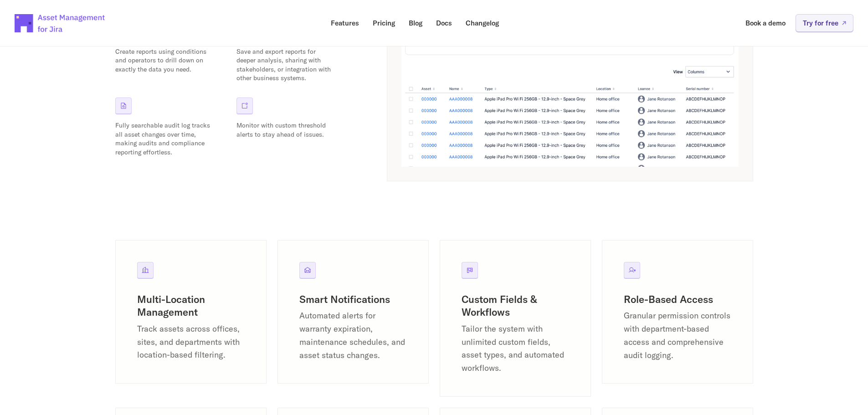  I want to click on p: Monitor with custom threshold alerts to stay ahead of issues., so click(284, 130).